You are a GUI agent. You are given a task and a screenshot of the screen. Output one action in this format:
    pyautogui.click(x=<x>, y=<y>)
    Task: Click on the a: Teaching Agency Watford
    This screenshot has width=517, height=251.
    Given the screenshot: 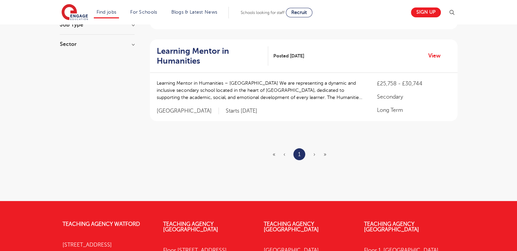 What is the action you would take?
    pyautogui.click(x=101, y=224)
    